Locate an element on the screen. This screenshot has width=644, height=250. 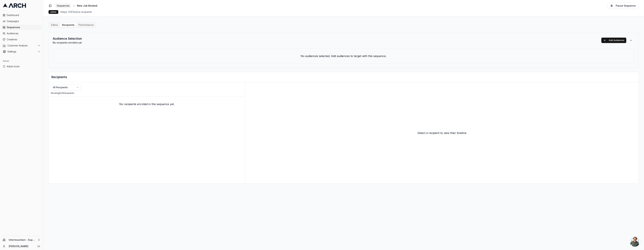
span: Admin tools is located at coordinates (23, 67).